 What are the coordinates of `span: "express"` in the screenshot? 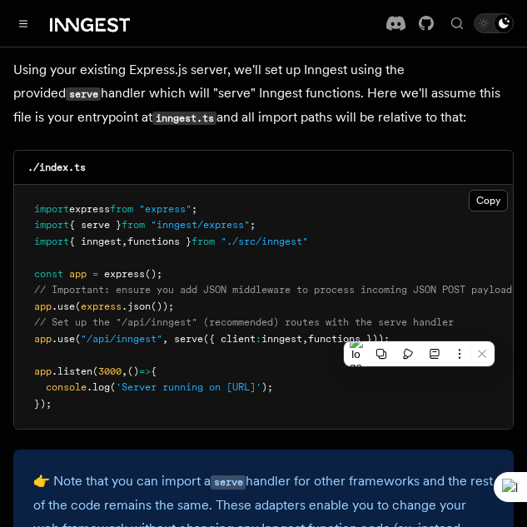 It's located at (165, 209).